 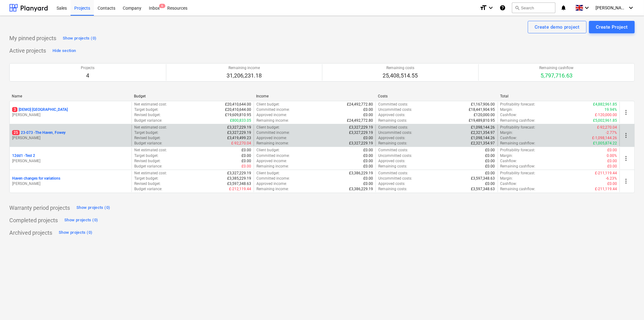 What do you see at coordinates (485, 115) in the screenshot?
I see `p: £120,000.00` at bounding box center [485, 115].